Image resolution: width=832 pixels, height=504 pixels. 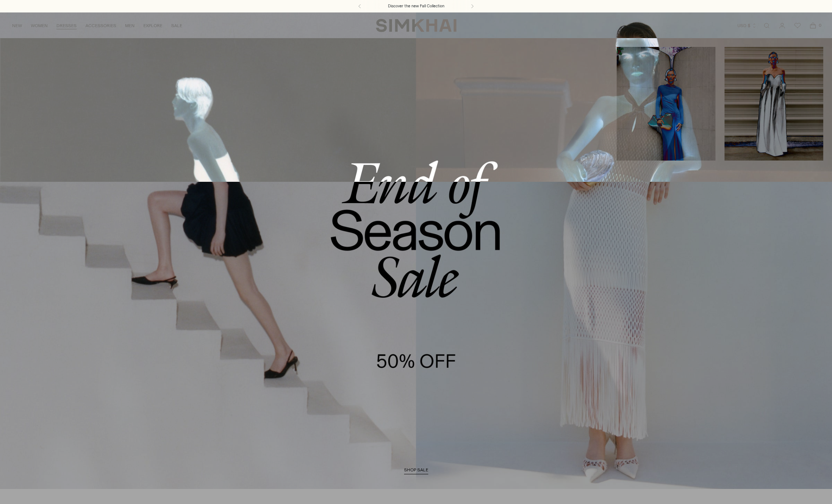 I want to click on a: SALE, so click(x=177, y=26).